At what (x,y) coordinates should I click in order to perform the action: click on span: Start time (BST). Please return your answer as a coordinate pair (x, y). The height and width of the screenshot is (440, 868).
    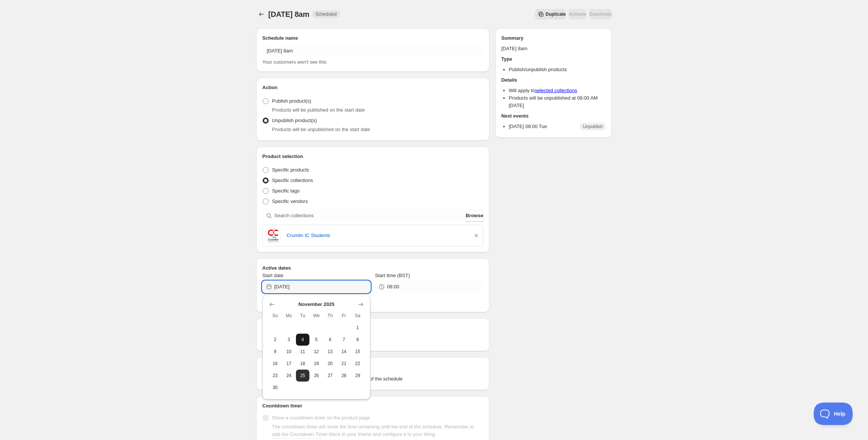
    Looking at the image, I should click on (392, 275).